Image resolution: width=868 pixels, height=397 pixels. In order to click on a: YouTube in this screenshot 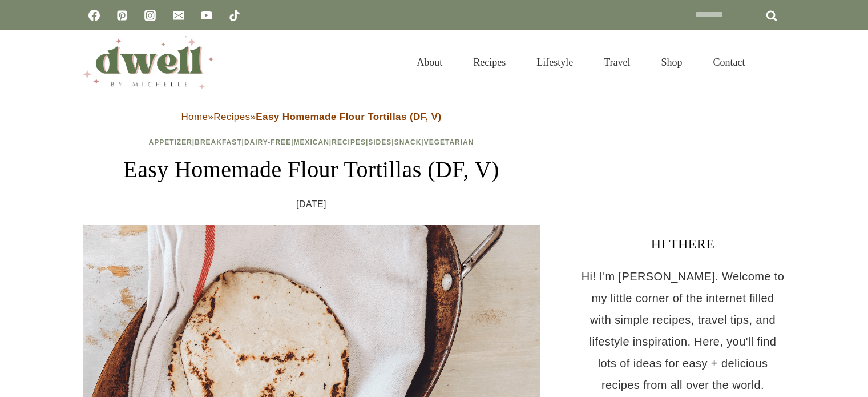, I will do `click(207, 16)`.